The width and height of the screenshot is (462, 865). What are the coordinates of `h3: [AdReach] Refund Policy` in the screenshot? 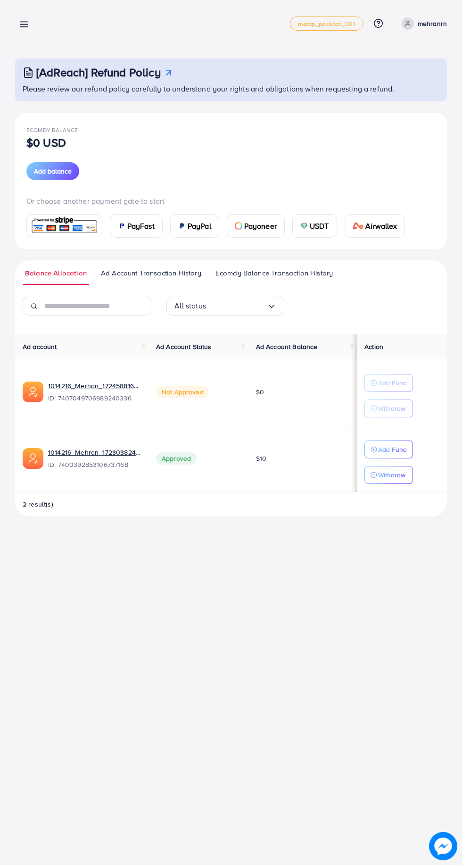 It's located at (99, 72).